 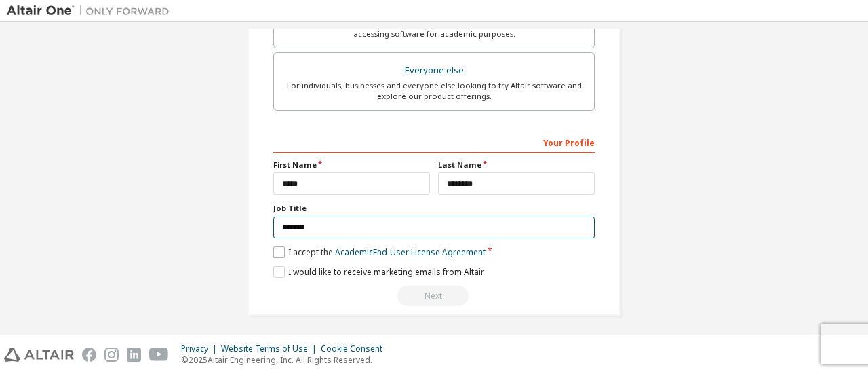 I want to click on div: Your Profile, so click(x=434, y=142).